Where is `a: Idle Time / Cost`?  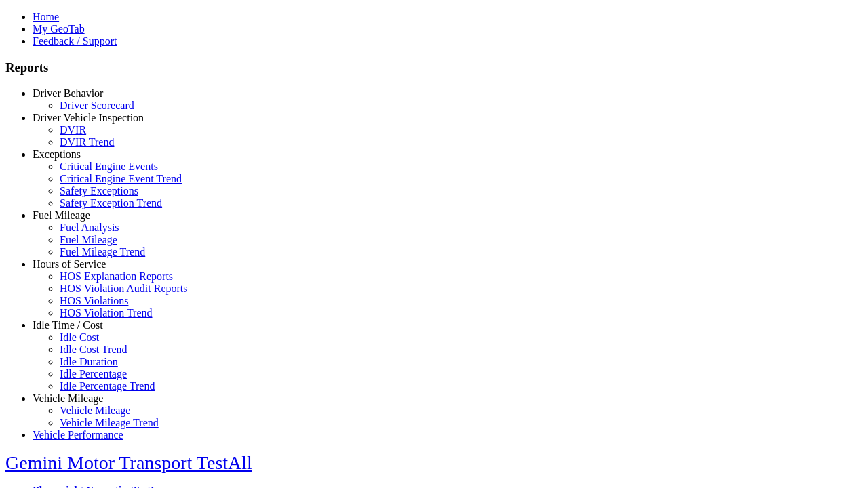
a: Idle Time / Cost is located at coordinates (68, 325).